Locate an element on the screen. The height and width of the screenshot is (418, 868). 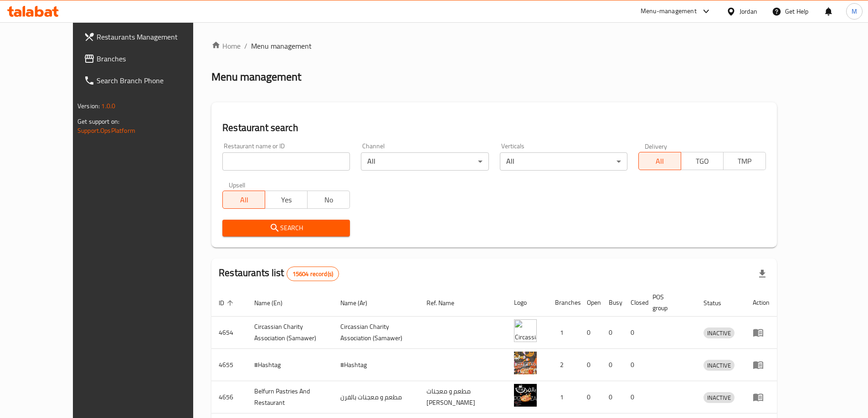
th: Closed is located at coordinates (634, 303).